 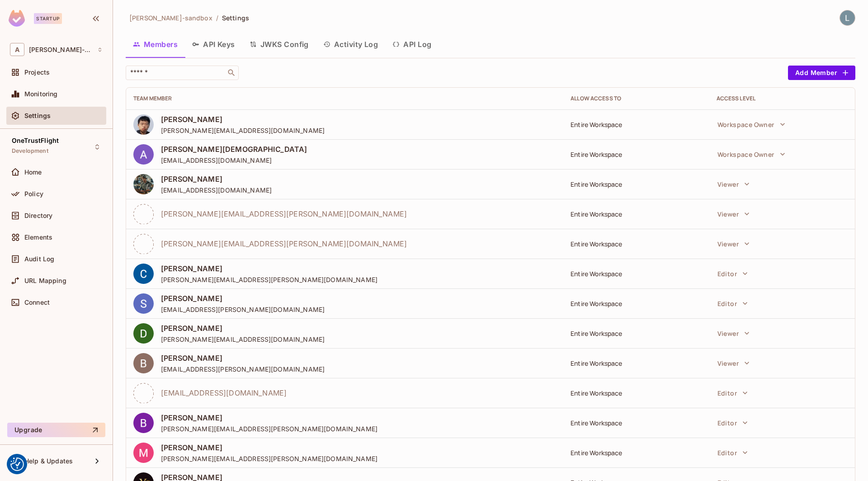 I want to click on button: Add Member, so click(x=821, y=73).